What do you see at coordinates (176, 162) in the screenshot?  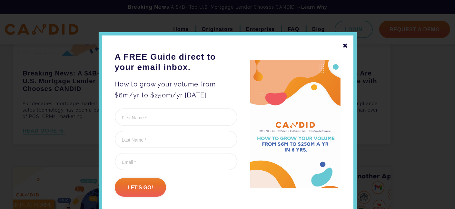 I see `input: Email *` at bounding box center [176, 162].